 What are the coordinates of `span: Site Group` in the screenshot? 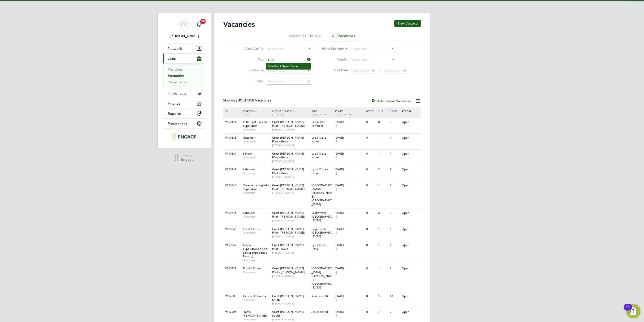 It's located at (319, 114).